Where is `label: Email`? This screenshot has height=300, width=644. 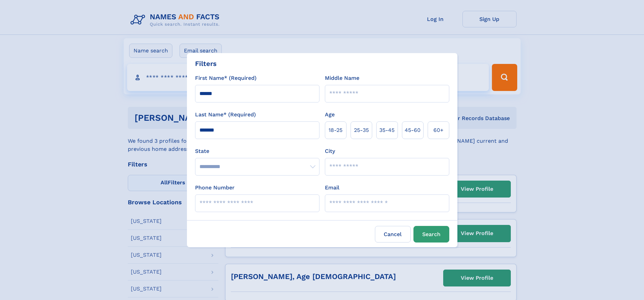 label: Email is located at coordinates (332, 188).